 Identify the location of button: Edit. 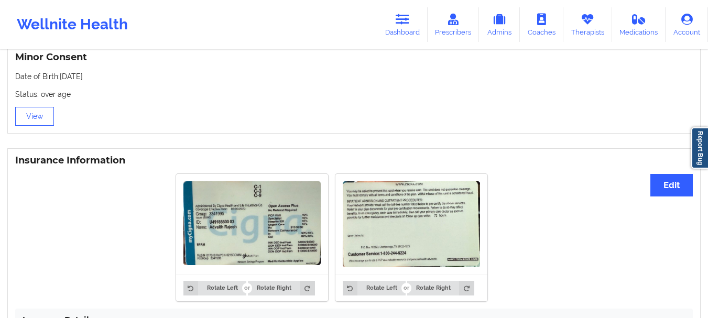
(671, 185).